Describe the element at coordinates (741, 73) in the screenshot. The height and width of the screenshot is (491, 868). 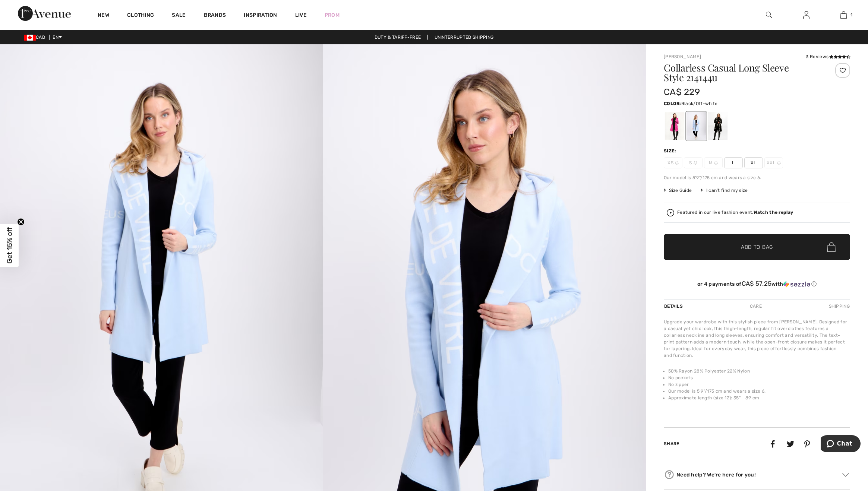
I see `h1: Collarless Casual Long Sleeve Style 214144u` at that location.